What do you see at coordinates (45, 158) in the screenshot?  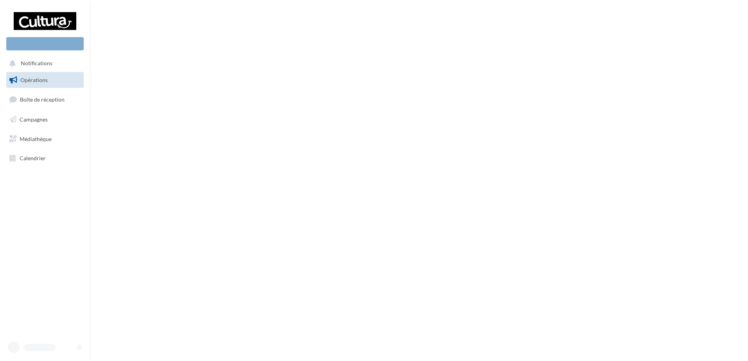 I see `a: Calendrier` at bounding box center [45, 158].